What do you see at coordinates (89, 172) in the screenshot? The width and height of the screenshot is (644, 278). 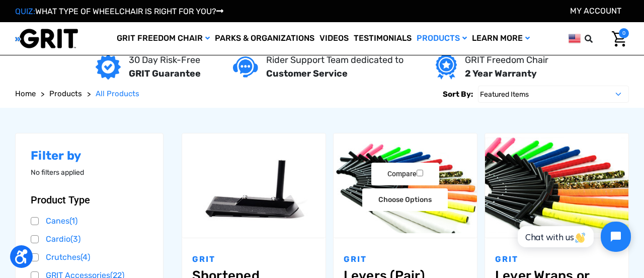 I see `p: No filters applied` at bounding box center [89, 172].